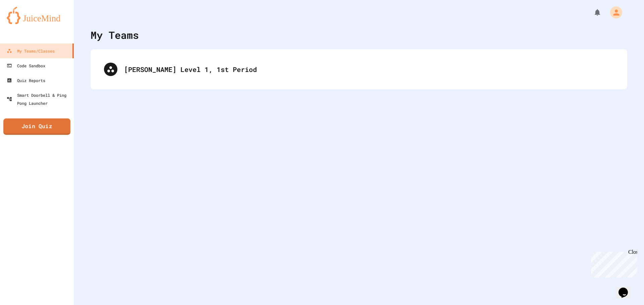  I want to click on div: Quiz Reports, so click(26, 81).